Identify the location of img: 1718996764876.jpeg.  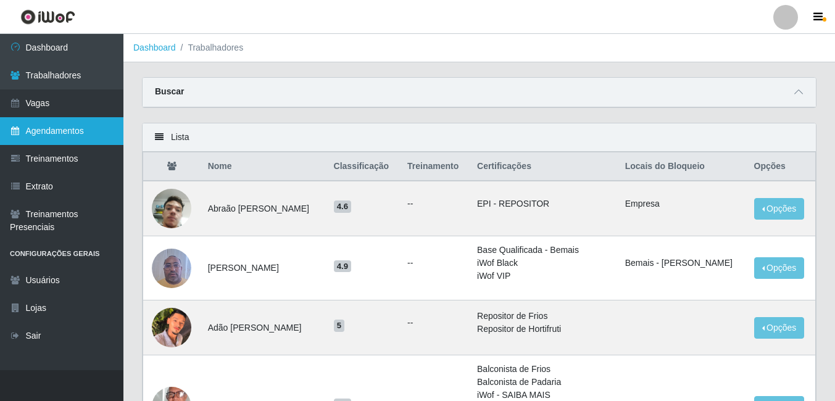
(172, 268).